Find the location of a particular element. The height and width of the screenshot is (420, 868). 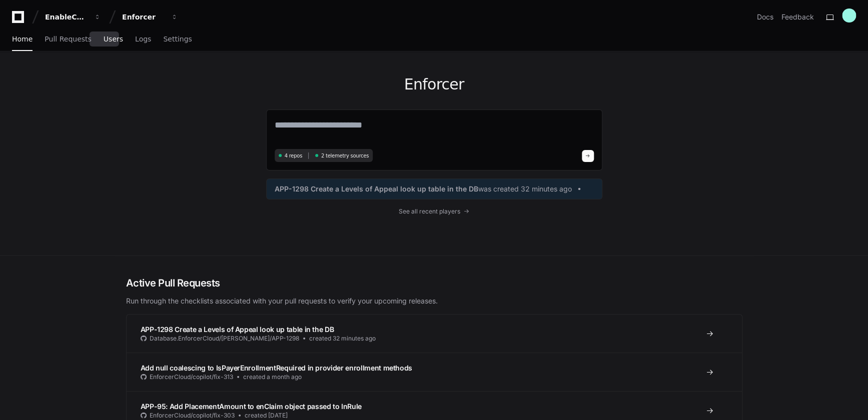

span: was created 32 minutes ago is located at coordinates (525, 189).